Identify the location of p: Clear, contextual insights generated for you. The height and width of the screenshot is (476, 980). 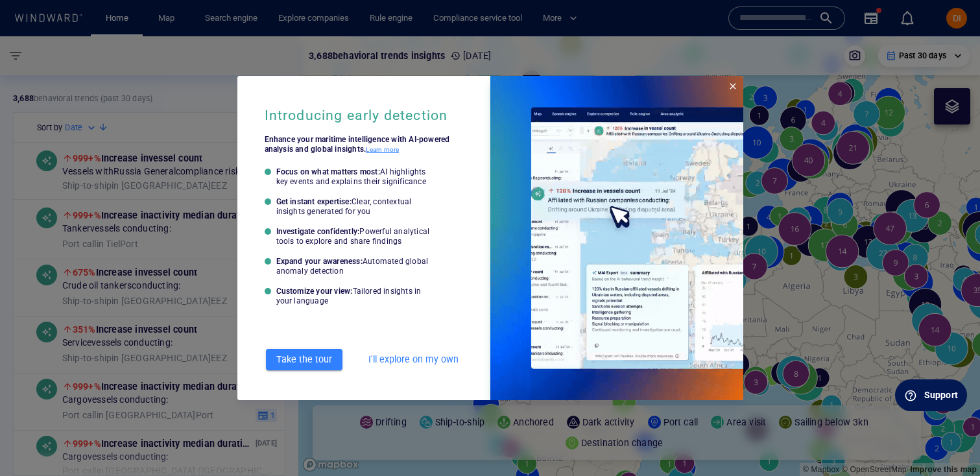
(344, 206).